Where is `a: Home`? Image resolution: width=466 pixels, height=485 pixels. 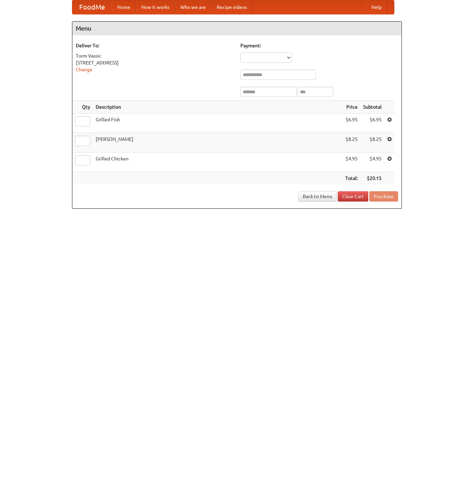 a: Home is located at coordinates (124, 7).